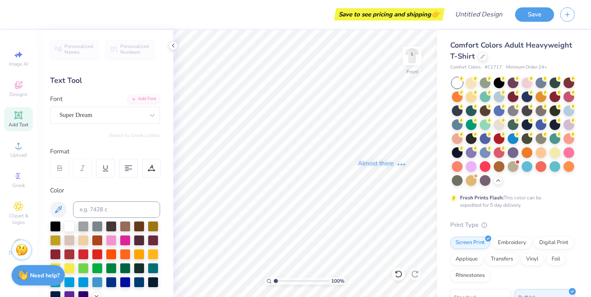 The width and height of the screenshot is (591, 297). What do you see at coordinates (18, 186) in the screenshot?
I see `span: Greek` at bounding box center [18, 186].